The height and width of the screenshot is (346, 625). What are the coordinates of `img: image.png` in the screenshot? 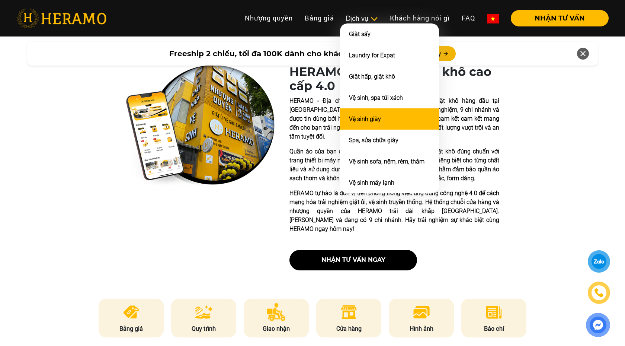 It's located at (421, 312).